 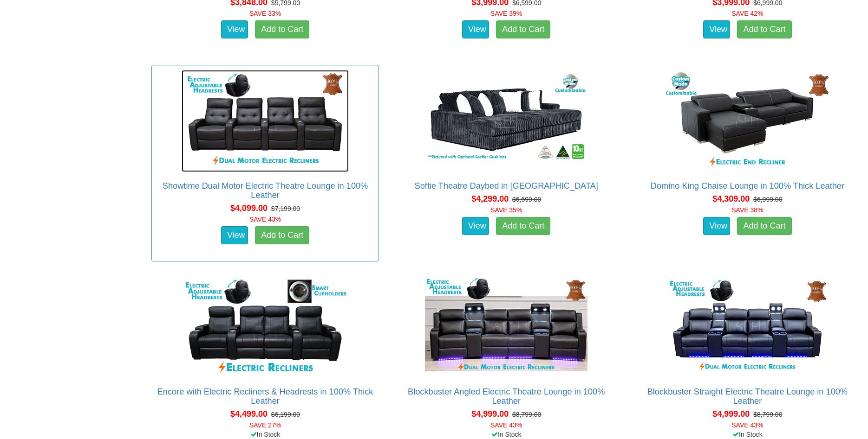 I want to click on a: Domino King Chaise Lounge in 100% Thick Leather, so click(x=747, y=186).